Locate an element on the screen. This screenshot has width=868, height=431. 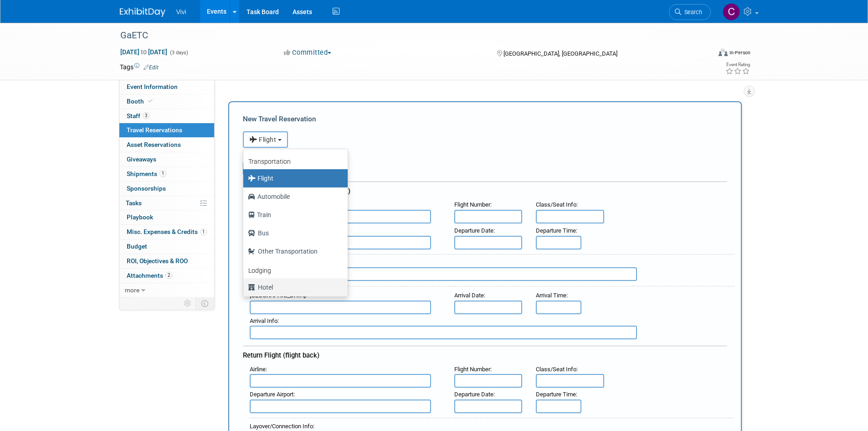
span: Arrival Info is located at coordinates (263, 320).